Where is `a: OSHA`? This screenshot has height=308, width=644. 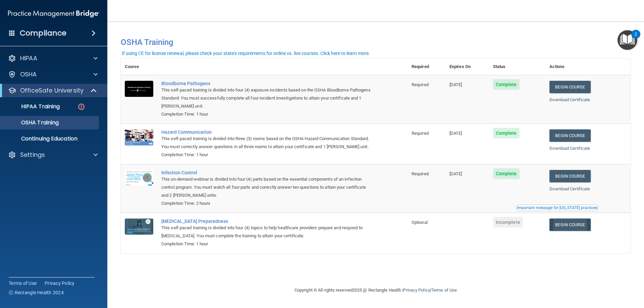 a: OSHA is located at coordinates (52, 74).